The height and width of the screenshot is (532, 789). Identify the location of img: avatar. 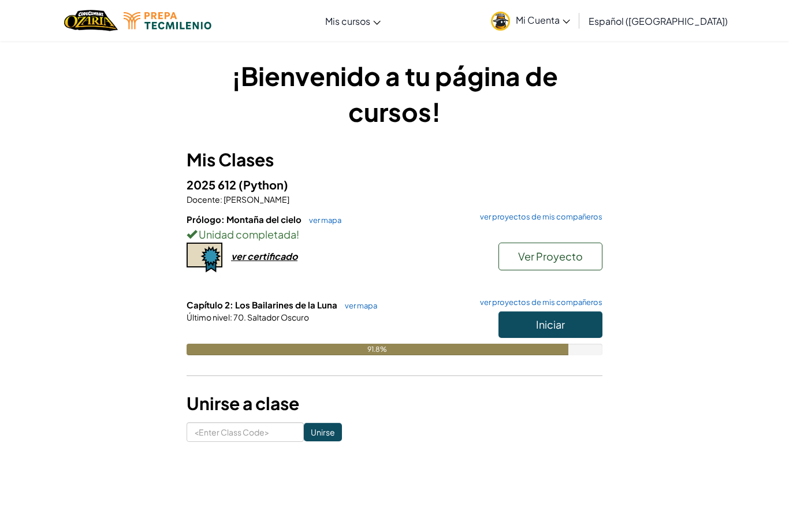
(501, 21).